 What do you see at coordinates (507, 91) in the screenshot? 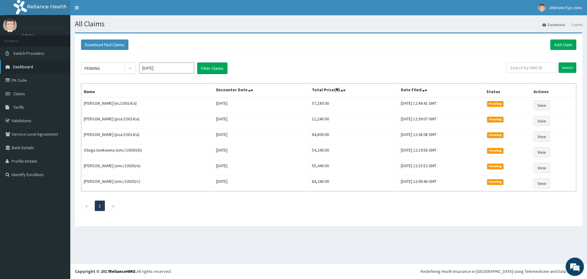
I see `th: Status` at bounding box center [507, 91].